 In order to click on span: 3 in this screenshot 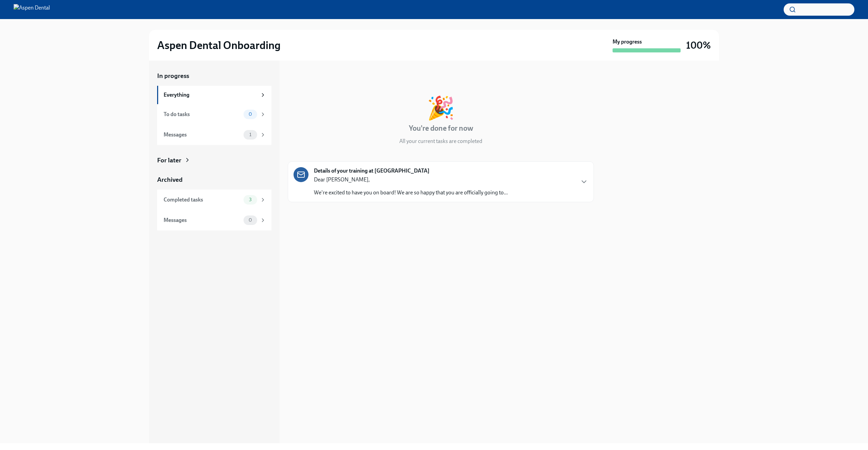, I will do `click(251, 199)`.